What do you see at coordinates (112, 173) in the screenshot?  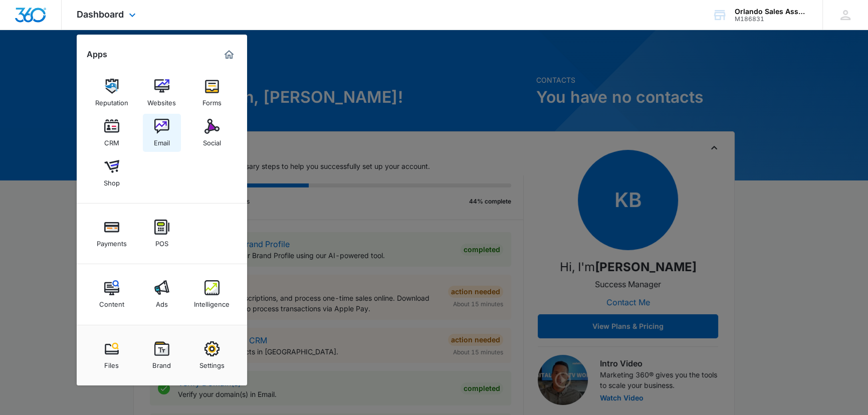 I see `a: Shop` at bounding box center [112, 173].